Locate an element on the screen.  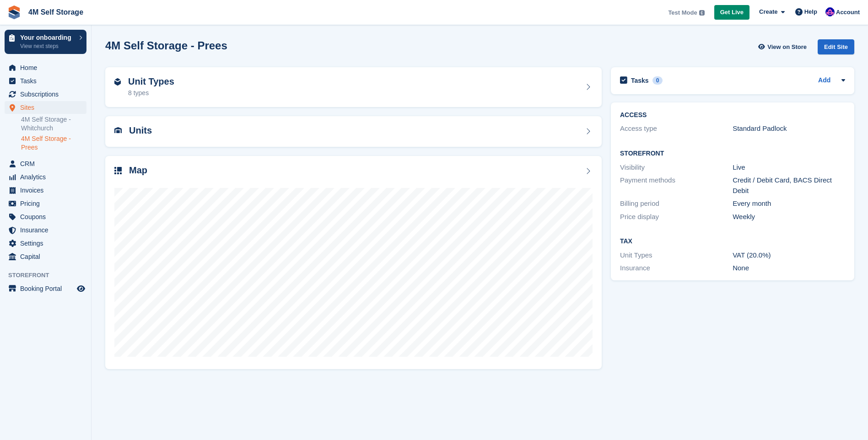
div: Price display is located at coordinates (677, 217).